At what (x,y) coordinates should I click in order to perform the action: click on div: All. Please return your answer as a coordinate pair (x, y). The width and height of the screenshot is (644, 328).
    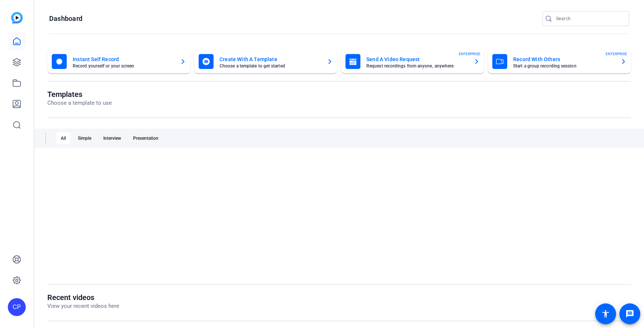
    Looking at the image, I should click on (64, 138).